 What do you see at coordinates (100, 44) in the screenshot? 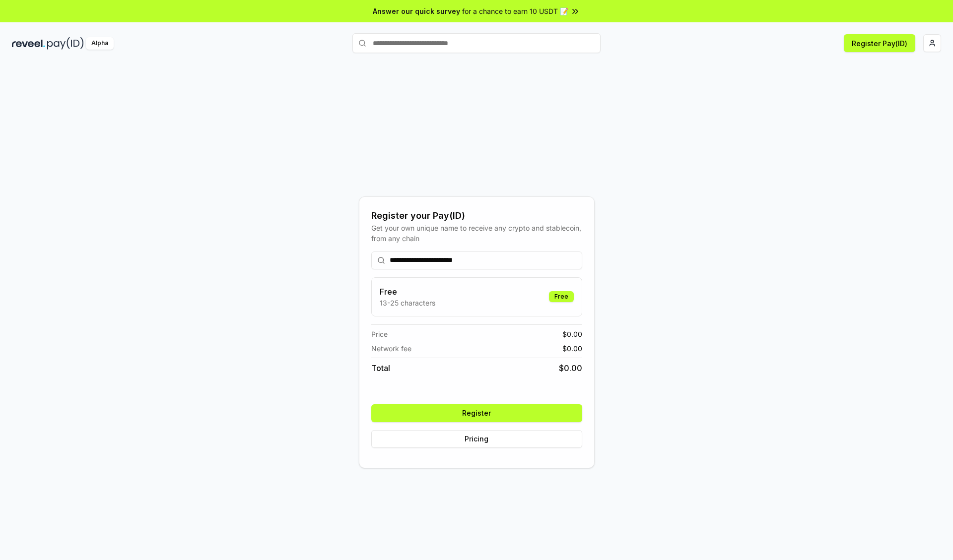
I see `div: Alpha` at bounding box center [100, 44].